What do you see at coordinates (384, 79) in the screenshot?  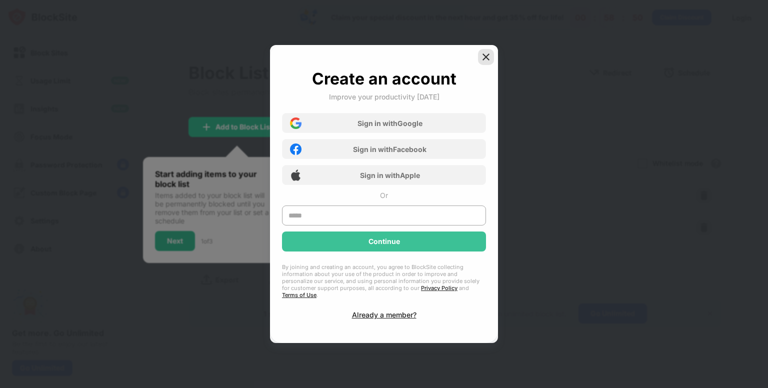 I see `div: Create an account` at bounding box center [384, 79].